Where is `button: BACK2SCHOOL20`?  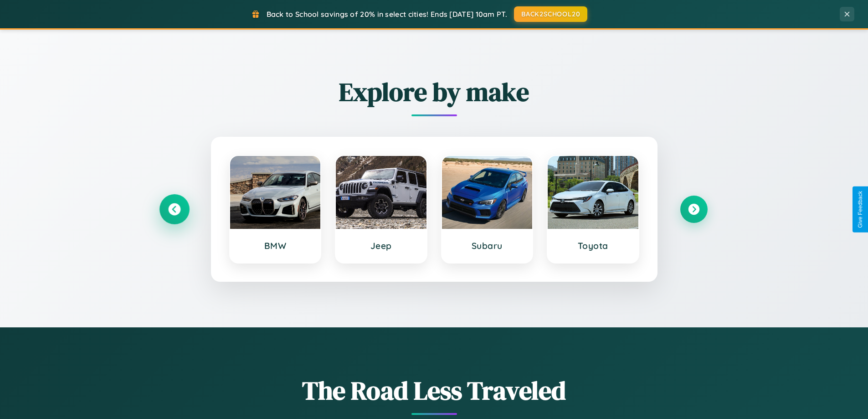
button: BACK2SCHOOL20 is located at coordinates (550, 14).